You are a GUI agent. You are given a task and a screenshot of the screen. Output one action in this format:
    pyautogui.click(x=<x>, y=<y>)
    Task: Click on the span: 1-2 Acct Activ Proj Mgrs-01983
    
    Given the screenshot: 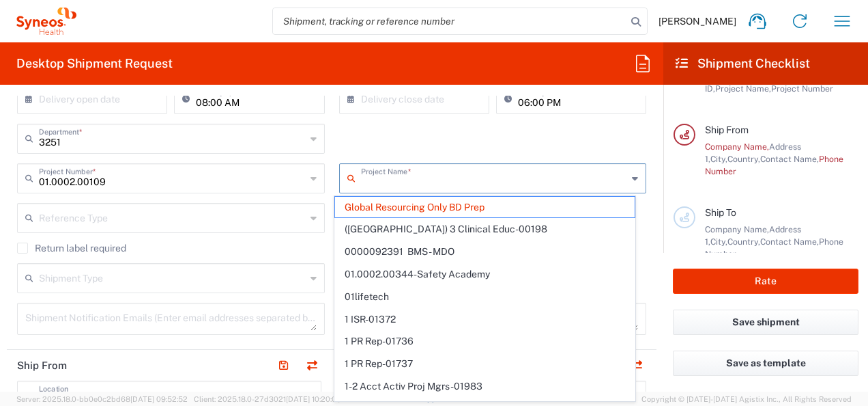 What is the action you would take?
    pyautogui.click(x=484, y=386)
    